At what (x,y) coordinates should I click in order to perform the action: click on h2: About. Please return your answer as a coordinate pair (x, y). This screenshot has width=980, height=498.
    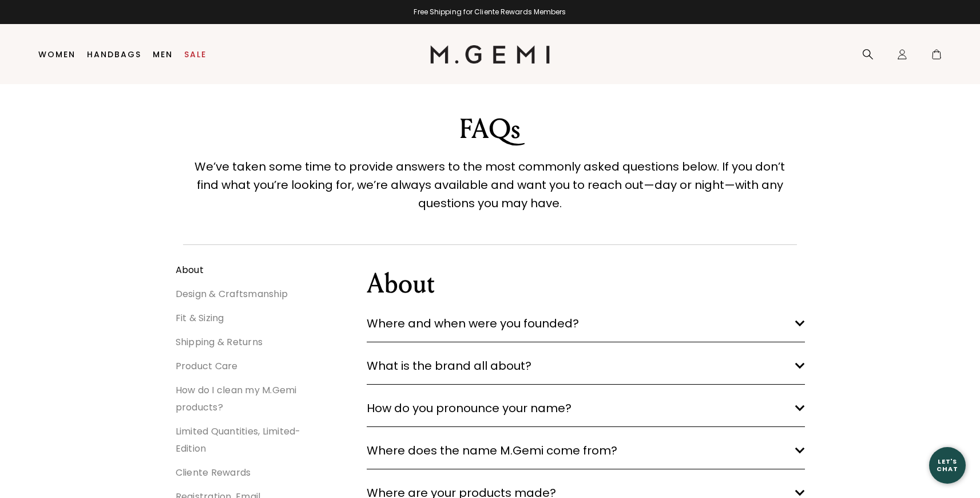
    Looking at the image, I should click on (400, 284).